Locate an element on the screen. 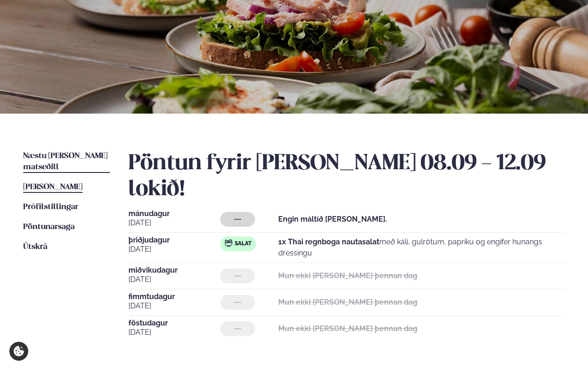 The height and width of the screenshot is (370, 588). a: Prófílstillingar is located at coordinates (51, 208).